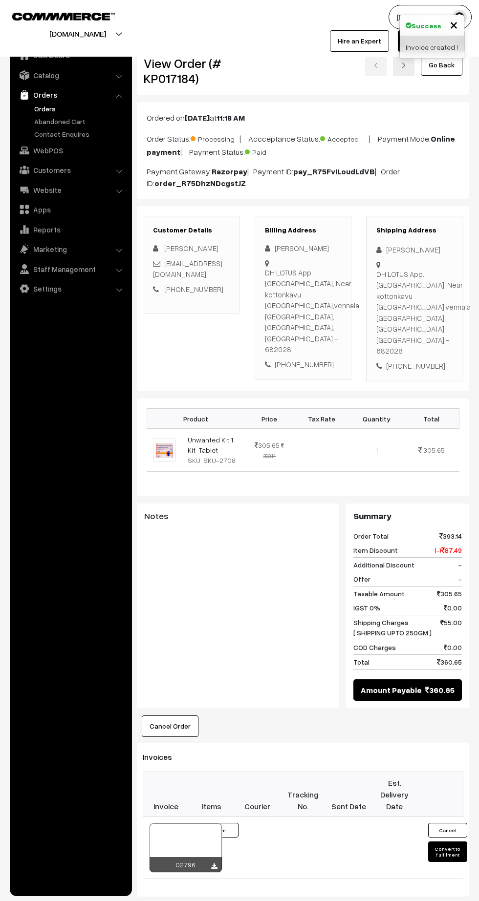  What do you see at coordinates (394, 795) in the screenshot?
I see `th: Est. Delivery Date` at bounding box center [394, 795].